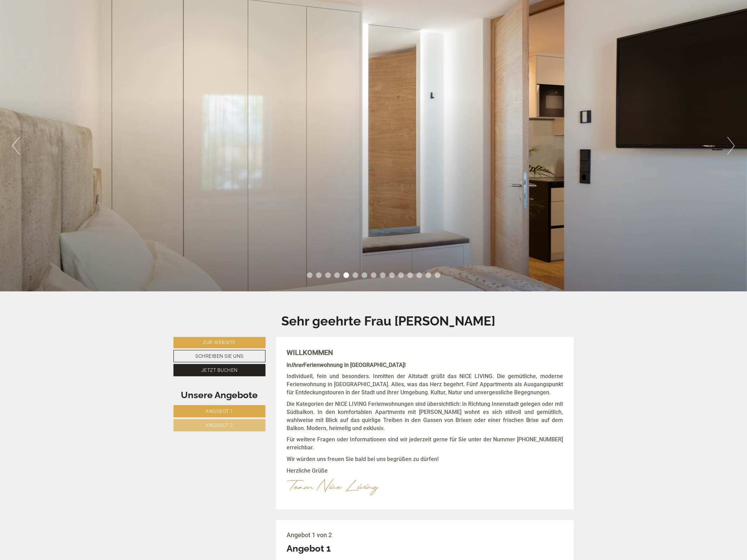 The width and height of the screenshot is (747, 560). What do you see at coordinates (297, 365) in the screenshot?
I see `em: Ihrer` at bounding box center [297, 365].